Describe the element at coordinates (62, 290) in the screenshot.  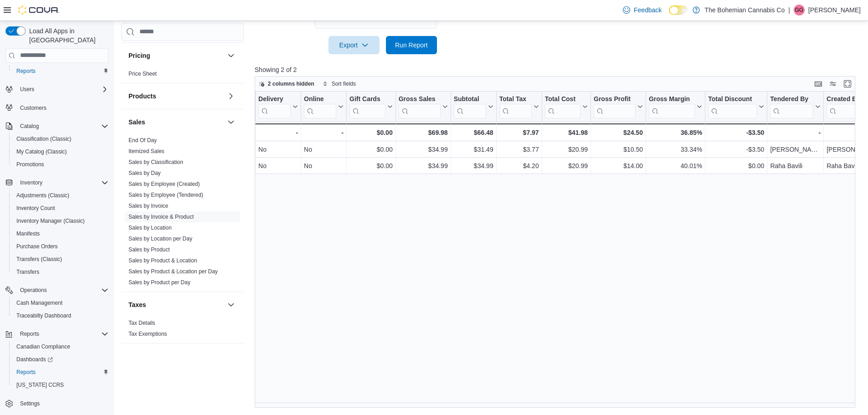
I see `span: Operations` at that location.